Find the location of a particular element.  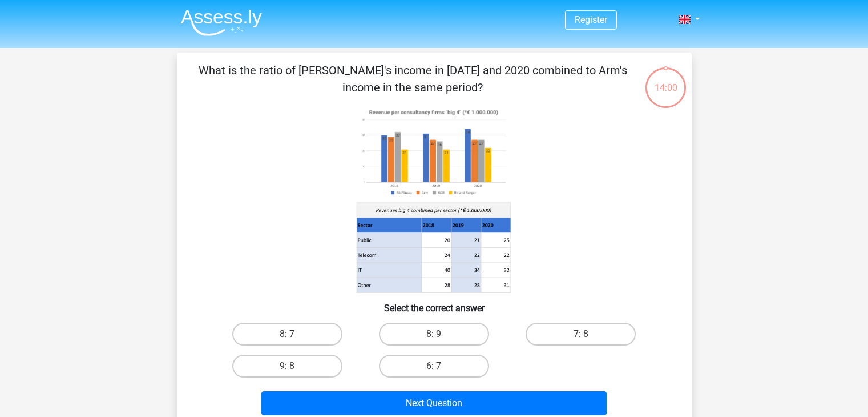

label: 7: 8 is located at coordinates (581, 334).